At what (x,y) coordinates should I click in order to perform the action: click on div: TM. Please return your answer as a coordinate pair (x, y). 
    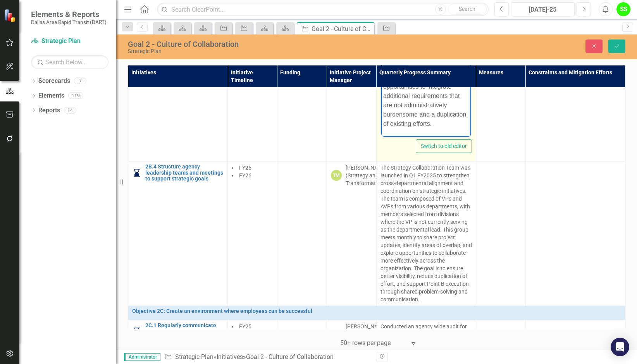
    Looking at the image, I should click on (336, 175).